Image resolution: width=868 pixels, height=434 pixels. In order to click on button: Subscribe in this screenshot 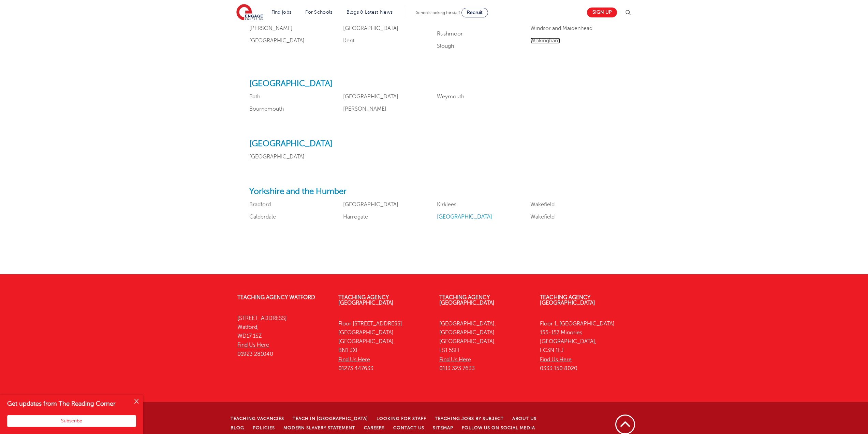, I will do `click(72, 421)`.